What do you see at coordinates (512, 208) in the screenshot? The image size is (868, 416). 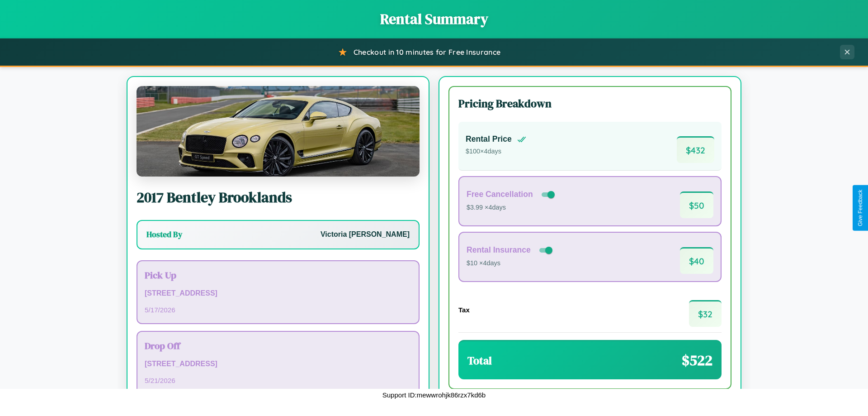 I see `p: $3.99 × 4 days` at bounding box center [512, 208].